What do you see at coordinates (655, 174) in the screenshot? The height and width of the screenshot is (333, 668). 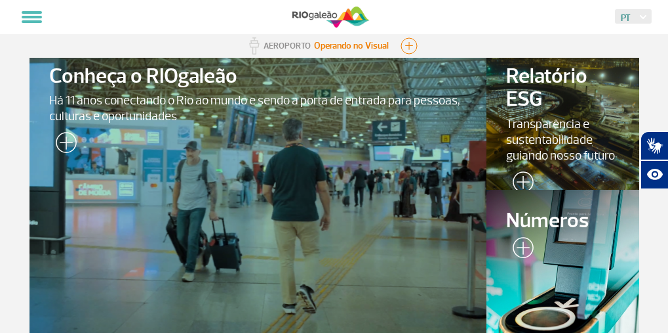 I see `button: Abrir recursos assistivos.` at bounding box center [655, 174].